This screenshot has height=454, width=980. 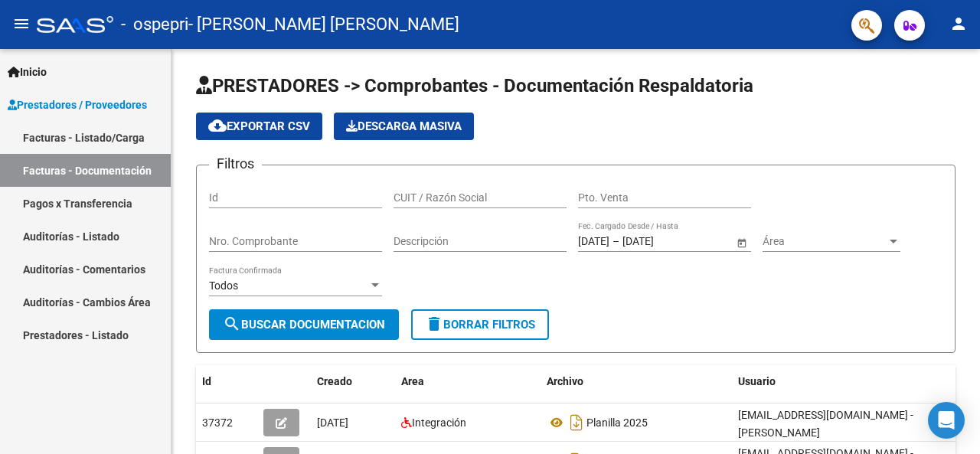 What do you see at coordinates (155, 25) in the screenshot?
I see `span: - ospepri` at bounding box center [155, 25].